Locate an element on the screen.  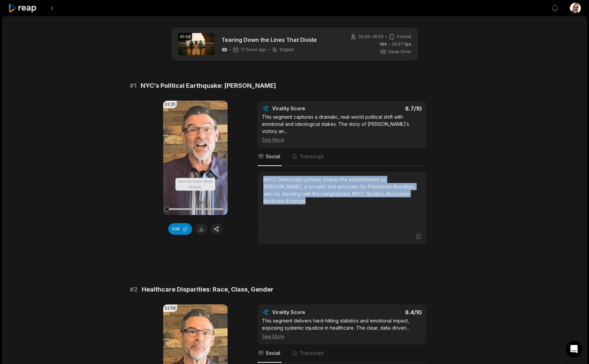
span: Deep Diver is located at coordinates (400, 52).